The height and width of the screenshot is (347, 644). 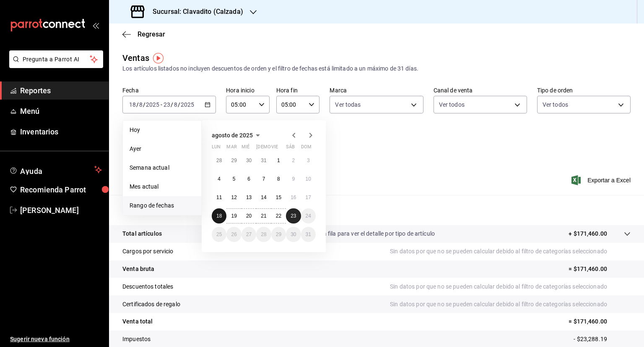 What do you see at coordinates (290, 148) in the screenshot?
I see `abbr: sábado` at bounding box center [290, 148].